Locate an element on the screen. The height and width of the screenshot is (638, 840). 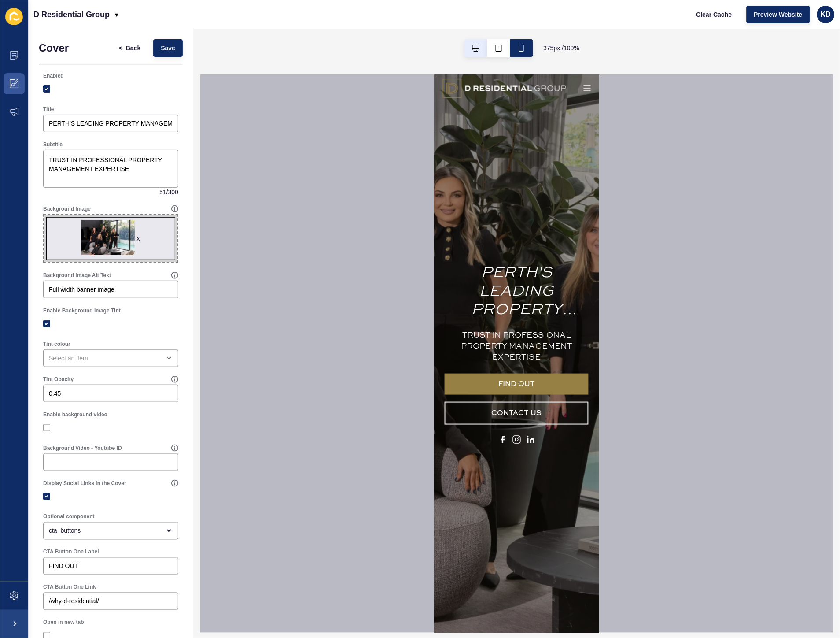
img: D Residential Group Logo is located at coordinates (71, 14).